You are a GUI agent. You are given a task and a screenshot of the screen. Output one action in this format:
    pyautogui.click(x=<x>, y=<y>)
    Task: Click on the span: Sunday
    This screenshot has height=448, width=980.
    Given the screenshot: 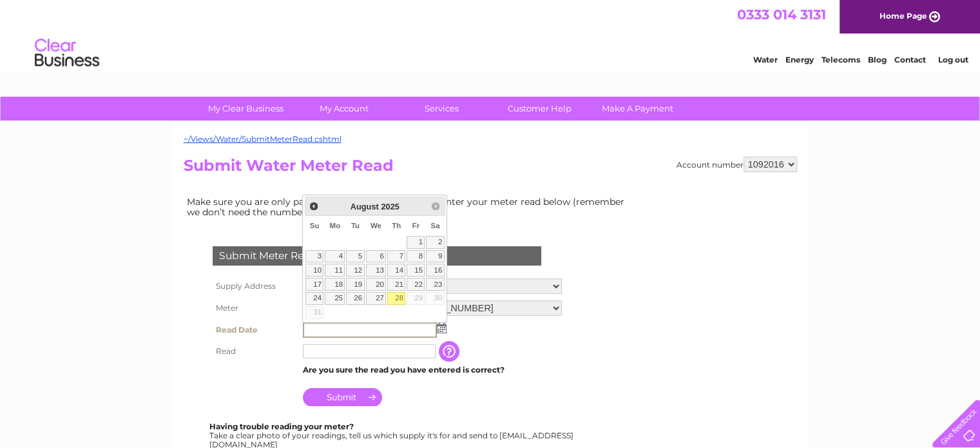 What is the action you would take?
    pyautogui.click(x=314, y=226)
    